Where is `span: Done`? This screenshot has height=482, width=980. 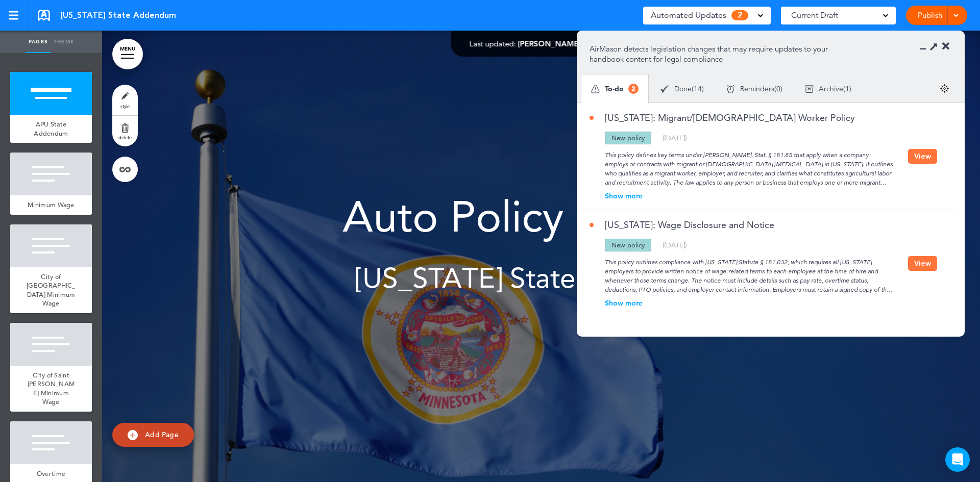
span: Done is located at coordinates (683, 89).